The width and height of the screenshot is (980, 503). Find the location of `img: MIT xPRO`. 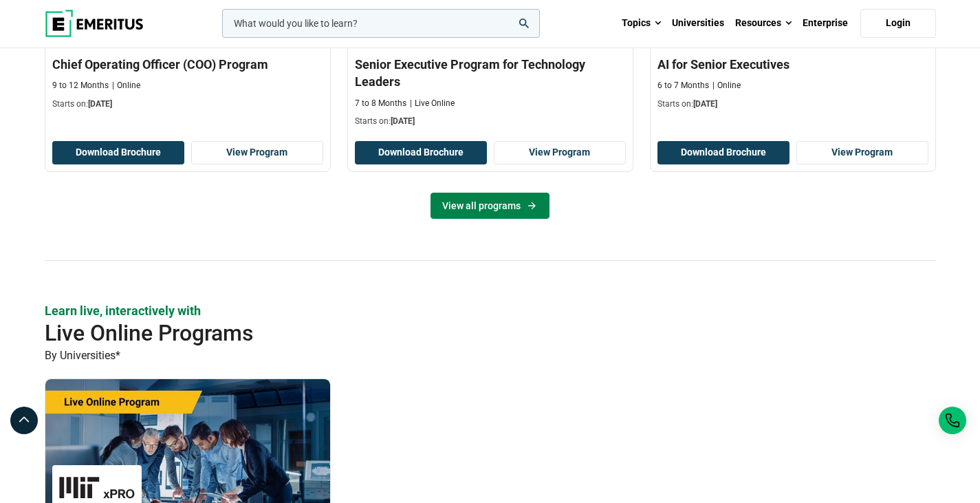

img: MIT xPRO is located at coordinates (97, 488).